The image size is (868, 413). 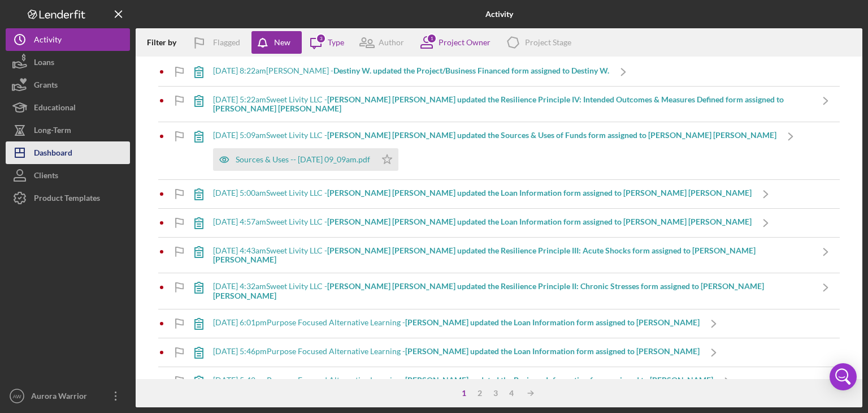 I want to click on div: Flagged, so click(x=227, y=43).